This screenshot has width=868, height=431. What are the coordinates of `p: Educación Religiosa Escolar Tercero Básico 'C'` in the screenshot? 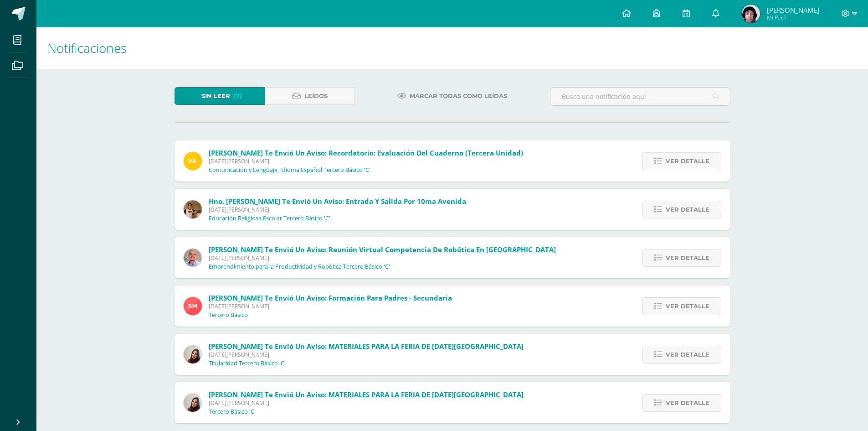 It's located at (269, 218).